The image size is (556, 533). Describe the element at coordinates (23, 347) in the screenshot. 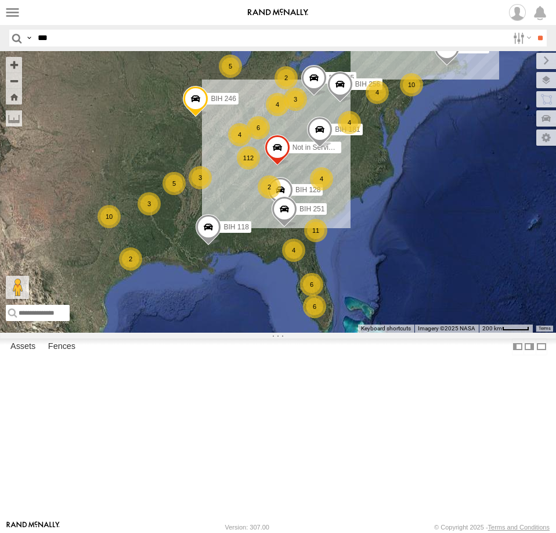

I see `label: Assets` at that location.